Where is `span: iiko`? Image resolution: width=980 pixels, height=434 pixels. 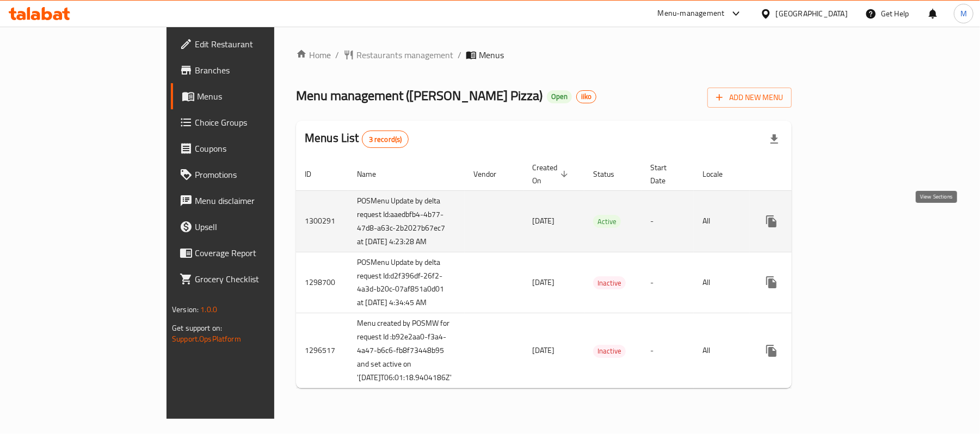 span: iiko is located at coordinates (586, 96).